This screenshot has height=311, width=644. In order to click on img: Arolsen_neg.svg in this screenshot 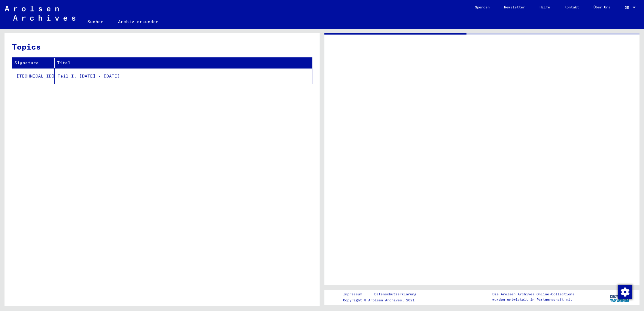, I will do `click(40, 13)`.